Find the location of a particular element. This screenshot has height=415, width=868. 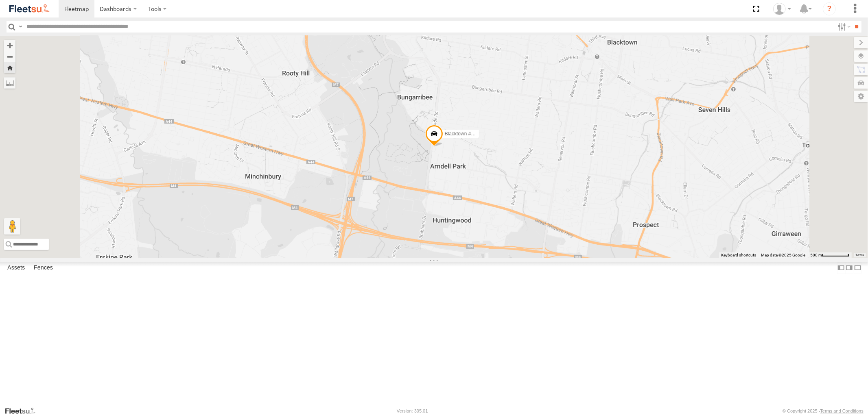

label: Search Filter Options is located at coordinates (843, 27).